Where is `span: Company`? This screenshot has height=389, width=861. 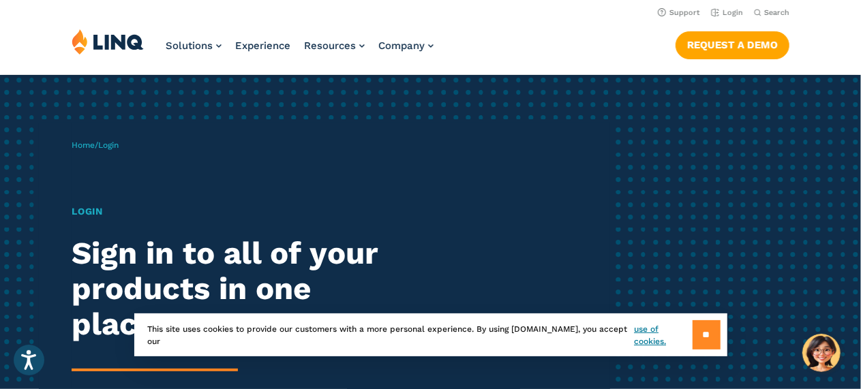 span: Company is located at coordinates (402, 46).